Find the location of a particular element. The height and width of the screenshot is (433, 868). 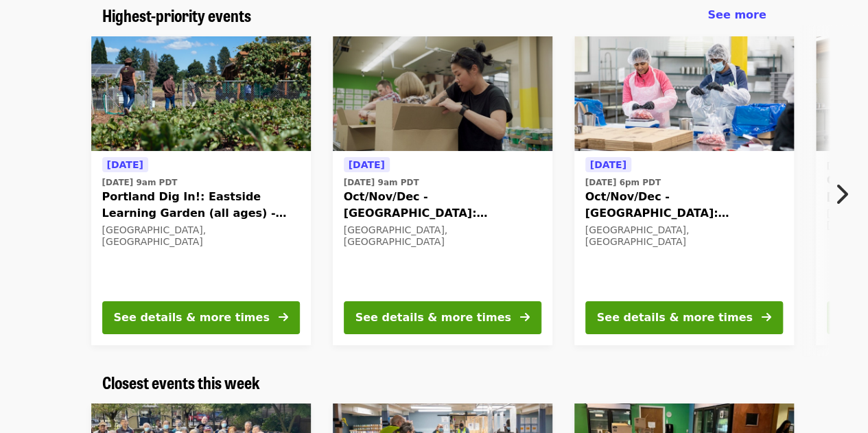

span: Portland Dig In!: Eastside Learning Garden (all ages) - Aug/Sept/Oct is located at coordinates (201, 205).